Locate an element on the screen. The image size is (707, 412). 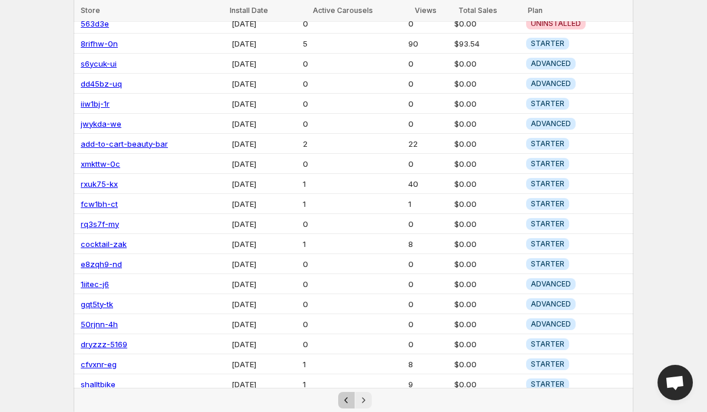
a: add-to-cart-beauty-bar is located at coordinates (124, 144).